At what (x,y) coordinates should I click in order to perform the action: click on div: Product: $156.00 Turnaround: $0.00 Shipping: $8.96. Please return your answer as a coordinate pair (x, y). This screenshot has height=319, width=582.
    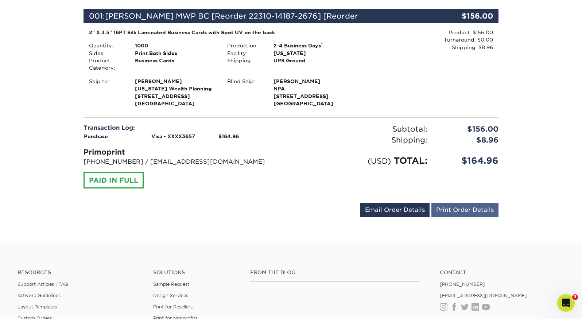
    Looking at the image, I should click on (426, 40).